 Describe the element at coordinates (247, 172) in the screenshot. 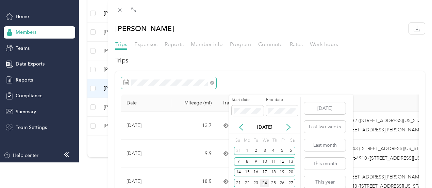

I see `div: 15` at that location.